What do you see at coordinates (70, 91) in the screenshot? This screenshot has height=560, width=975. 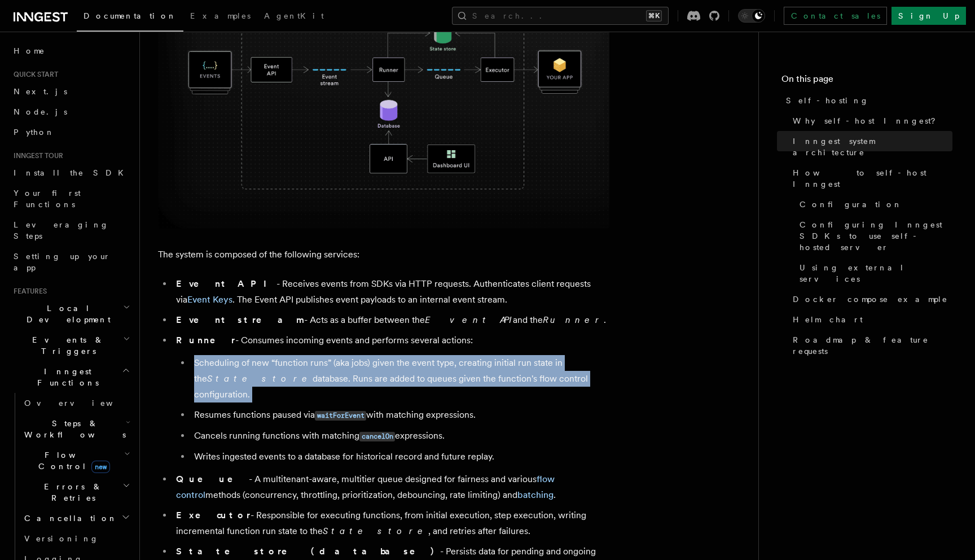 I see `a: Next.js` at bounding box center [70, 91].